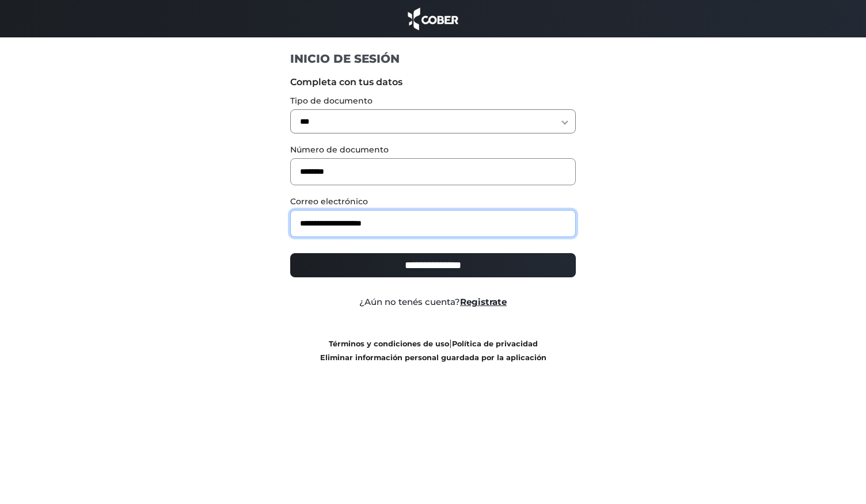  What do you see at coordinates (483, 302) in the screenshot?
I see `a: Registrate` at bounding box center [483, 302].